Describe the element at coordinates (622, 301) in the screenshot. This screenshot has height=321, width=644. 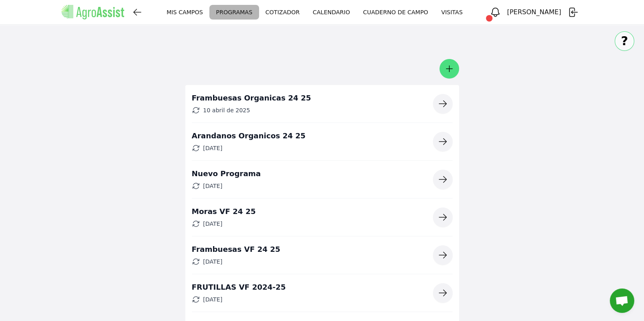
I see `div: Chat abierto` at that location.